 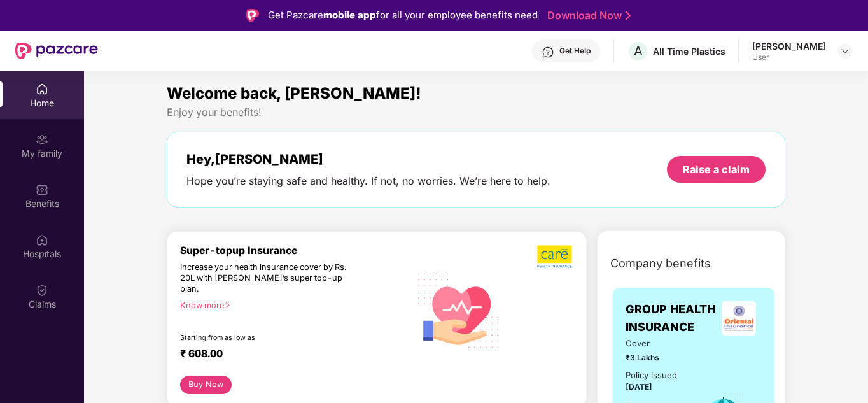 What do you see at coordinates (656, 357) in the screenshot?
I see `span: ₹3 Lakhs` at bounding box center [656, 357].